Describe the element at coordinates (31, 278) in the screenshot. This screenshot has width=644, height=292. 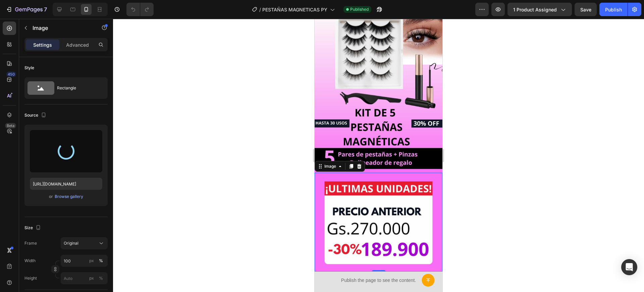
I see `label: Height` at that location.